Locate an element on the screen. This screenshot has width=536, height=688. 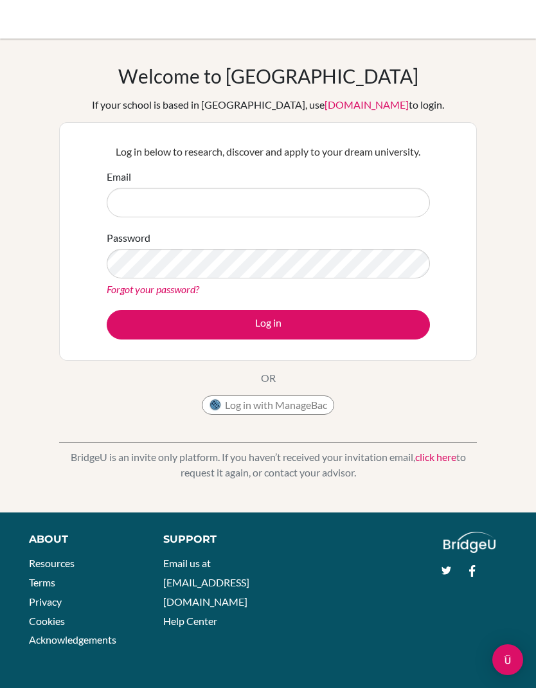
a: Resources is located at coordinates (51, 563).